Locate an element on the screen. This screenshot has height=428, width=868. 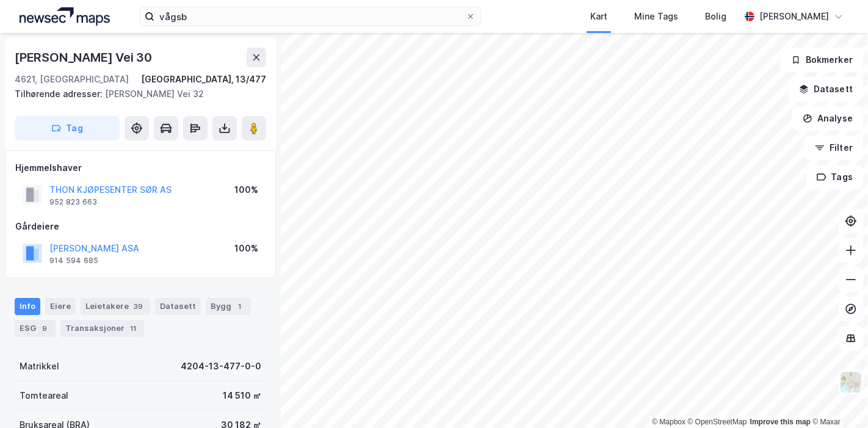
div: Eiere is located at coordinates (60, 306).